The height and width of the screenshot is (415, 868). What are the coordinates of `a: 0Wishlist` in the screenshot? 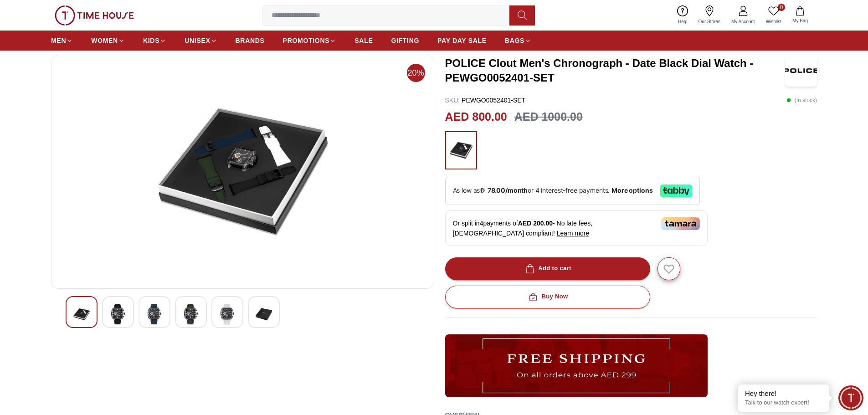 It's located at (774, 15).